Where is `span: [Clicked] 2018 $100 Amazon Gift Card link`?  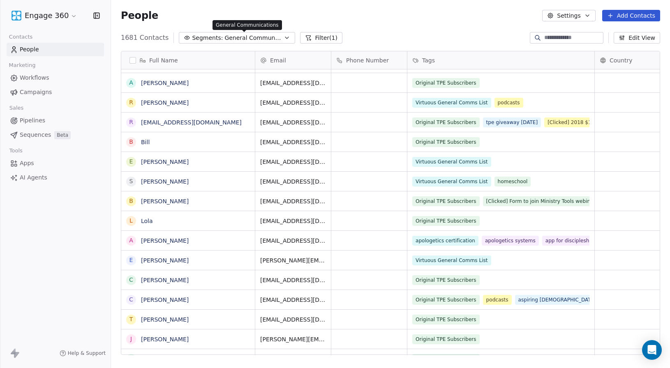 span: [Clicked] 2018 $100 Amazon Gift Card link is located at coordinates (600, 122).